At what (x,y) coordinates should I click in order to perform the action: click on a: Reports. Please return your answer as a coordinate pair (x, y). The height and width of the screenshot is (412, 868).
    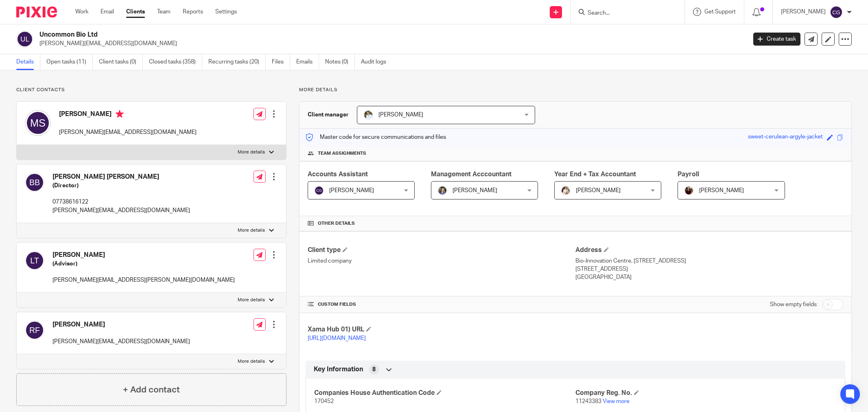
    Looking at the image, I should click on (193, 12).